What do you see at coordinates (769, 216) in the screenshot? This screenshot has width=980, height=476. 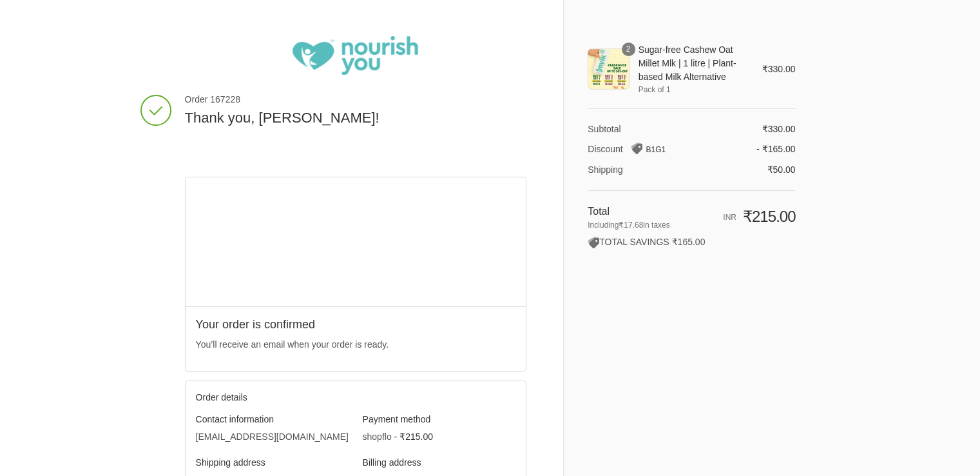 I see `span: ₹215.00` at bounding box center [769, 216].